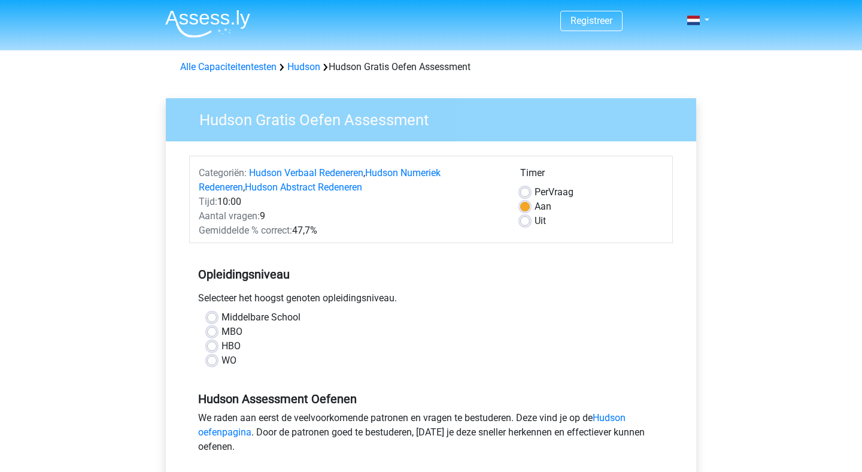 The width and height of the screenshot is (862, 472). What do you see at coordinates (245, 230) in the screenshot?
I see `span: Gemiddelde % correct:` at bounding box center [245, 230].